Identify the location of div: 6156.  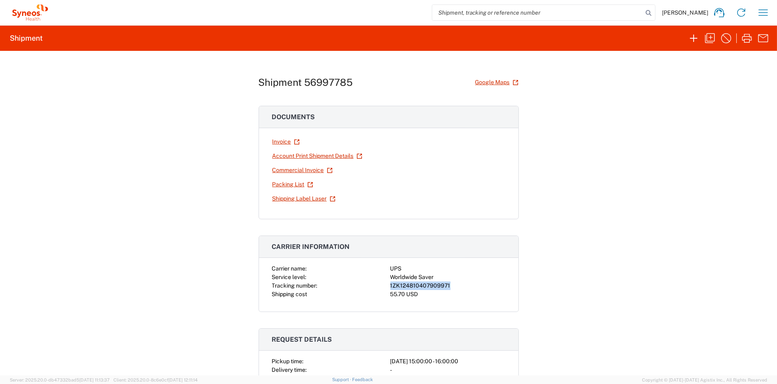
(448, 378).